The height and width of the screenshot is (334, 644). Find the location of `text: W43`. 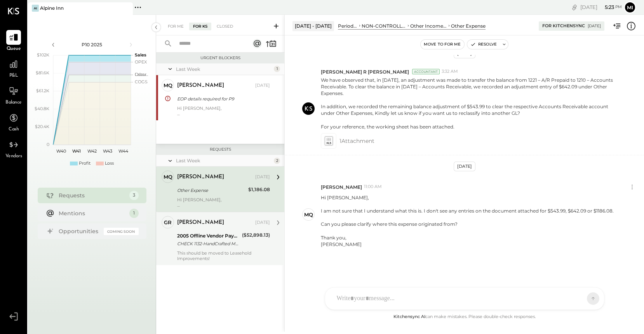

text: W43 is located at coordinates (108, 151).